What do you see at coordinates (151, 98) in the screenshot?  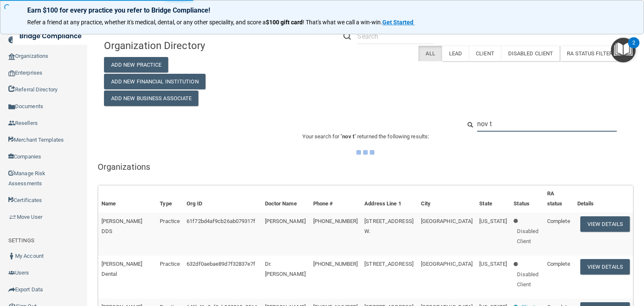 I see `button: Add New Business Associate` at bounding box center [151, 98].